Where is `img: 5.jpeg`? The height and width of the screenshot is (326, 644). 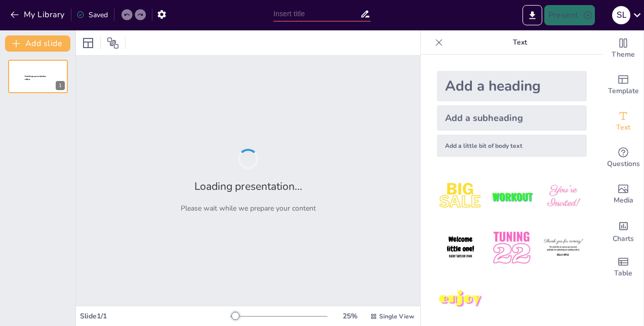 img: 5.jpeg is located at coordinates (511, 248).